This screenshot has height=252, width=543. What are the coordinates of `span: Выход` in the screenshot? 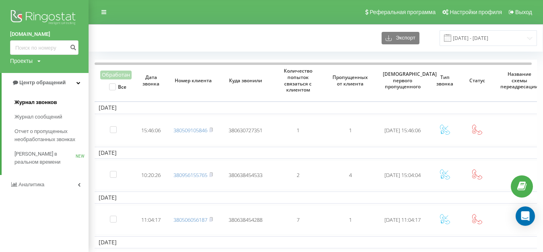 It's located at (524, 12).